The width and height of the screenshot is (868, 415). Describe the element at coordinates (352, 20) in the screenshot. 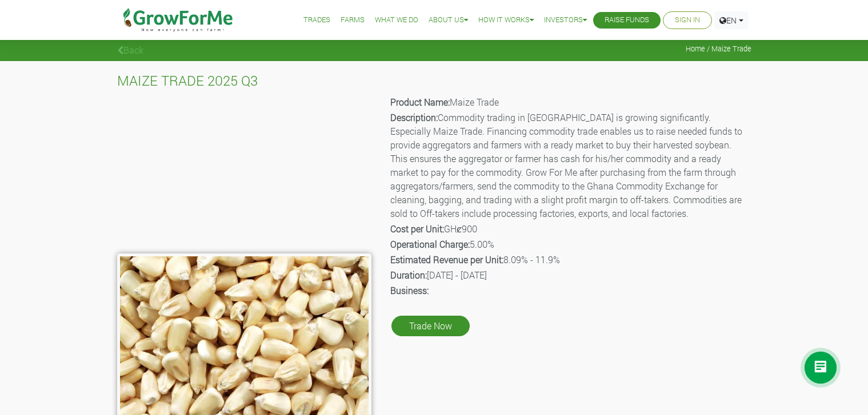

I see `a: Farms` at that location.